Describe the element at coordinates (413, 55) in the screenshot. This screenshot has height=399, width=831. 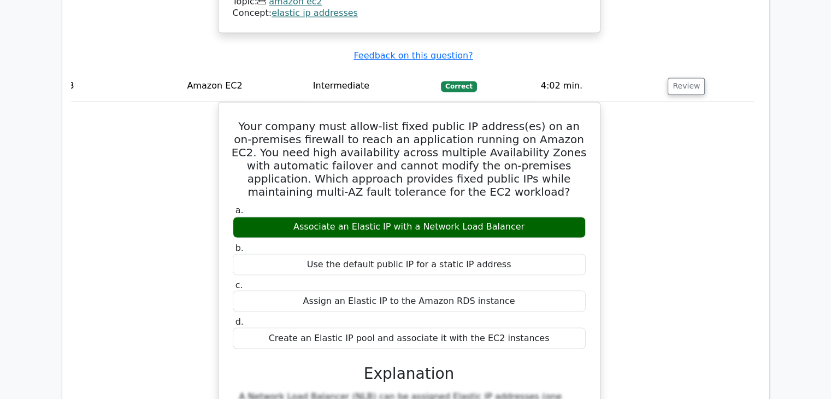
I see `u: Feedback on this question?` at that location.